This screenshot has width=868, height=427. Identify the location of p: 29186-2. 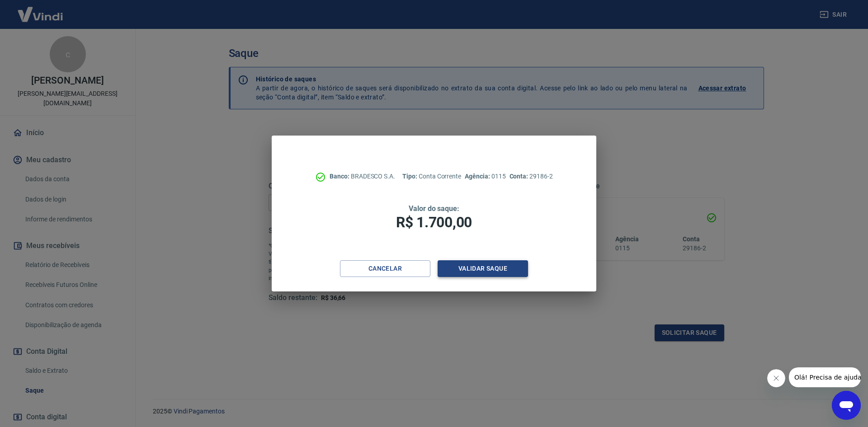
(531, 176).